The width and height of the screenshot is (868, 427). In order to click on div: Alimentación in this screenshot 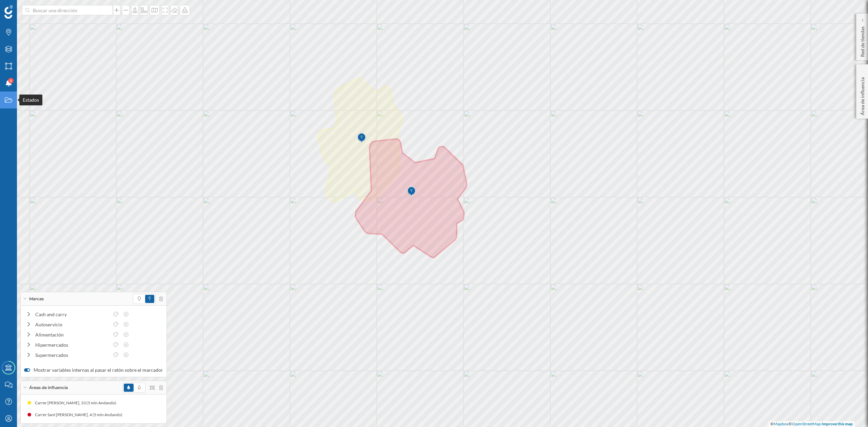, I will do `click(72, 334)`.